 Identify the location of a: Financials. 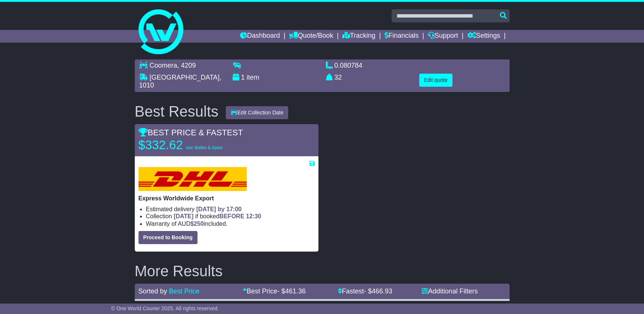
(401, 36).